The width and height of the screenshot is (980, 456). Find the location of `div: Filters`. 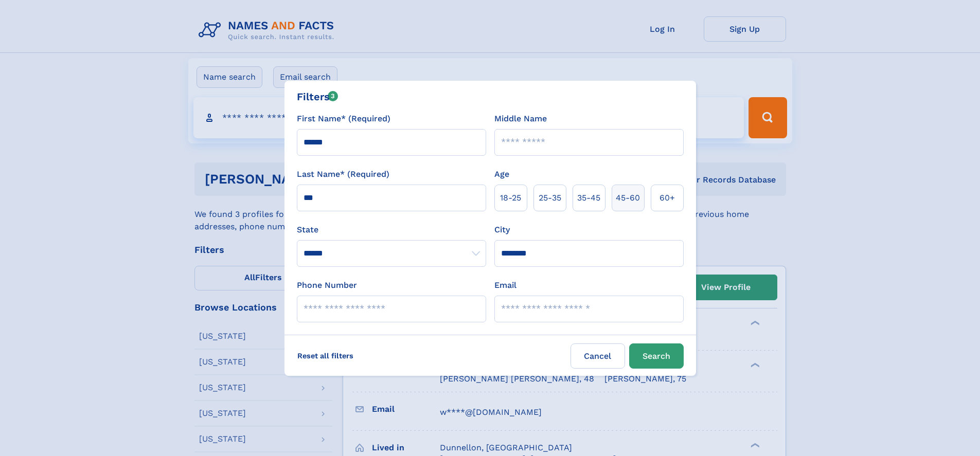

div: Filters is located at coordinates (317, 96).